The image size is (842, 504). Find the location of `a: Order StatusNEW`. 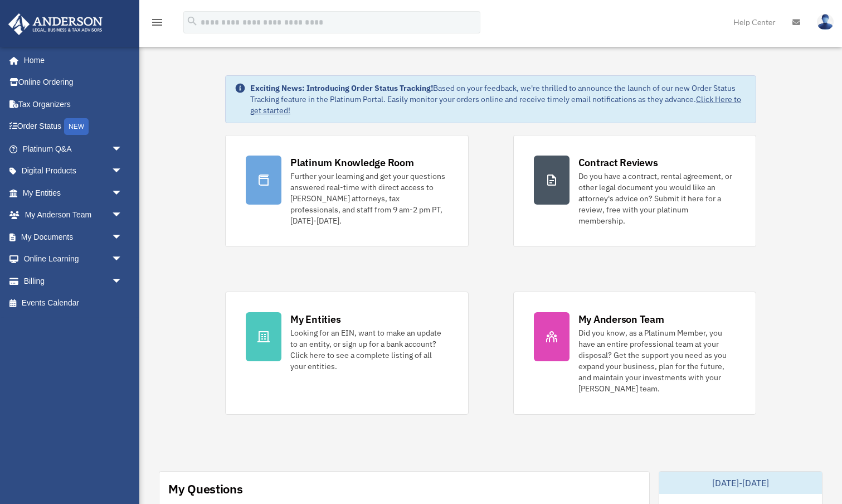

a: Order StatusNEW is located at coordinates (73, 126).